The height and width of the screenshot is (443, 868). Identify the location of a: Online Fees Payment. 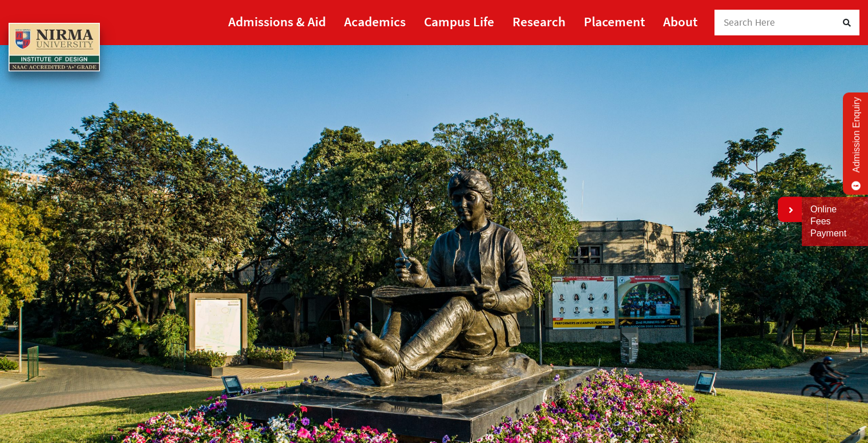
(835, 222).